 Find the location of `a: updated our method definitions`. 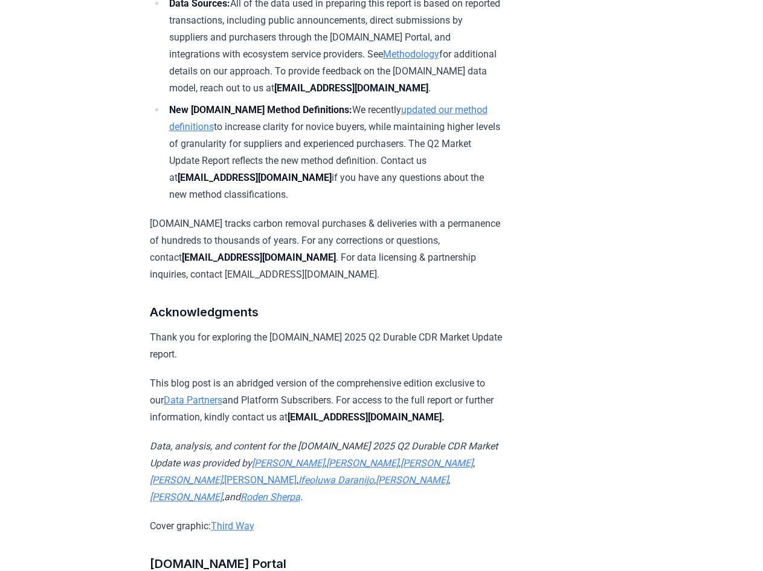

a: updated our method definitions is located at coordinates (328, 118).